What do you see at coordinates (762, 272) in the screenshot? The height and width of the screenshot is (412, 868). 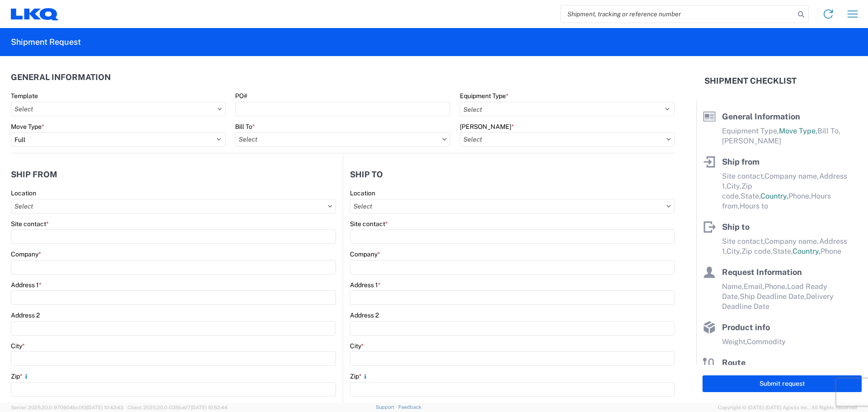 I see `span: Request Information` at bounding box center [762, 272].